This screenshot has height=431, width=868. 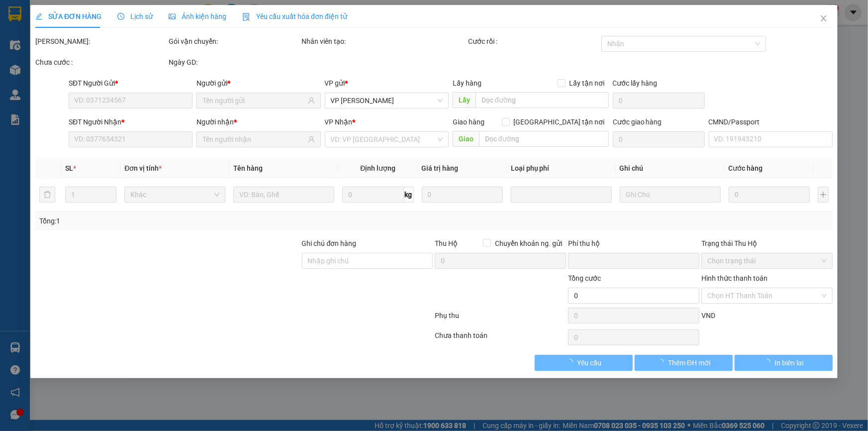 What do you see at coordinates (468, 122) in the screenshot?
I see `span: Giao hàng` at bounding box center [468, 122].